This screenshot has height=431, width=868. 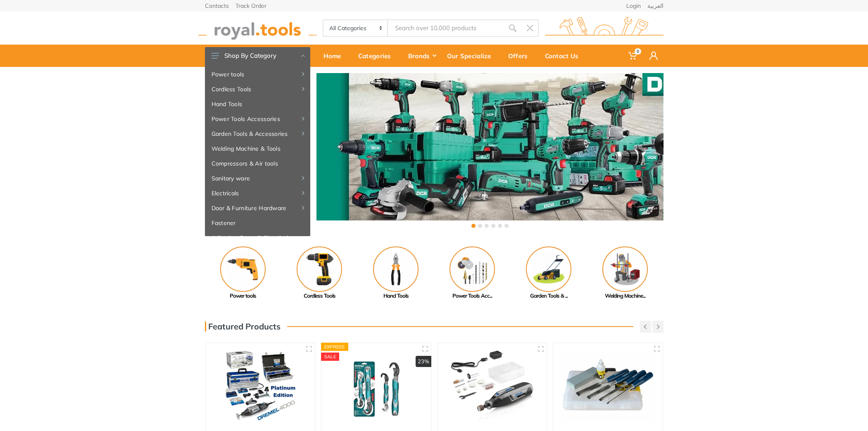 I want to click on div: Our Specialize, so click(x=472, y=56).